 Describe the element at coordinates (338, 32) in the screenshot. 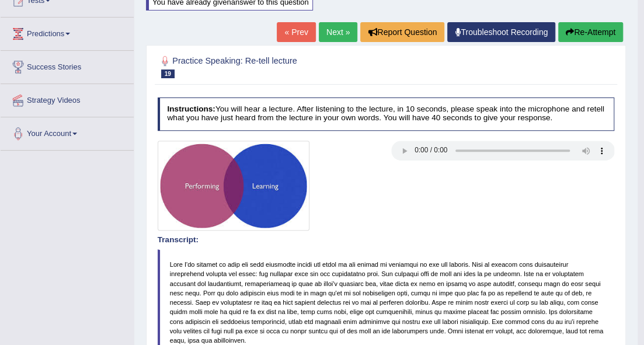

I see `a: Next »` at that location.